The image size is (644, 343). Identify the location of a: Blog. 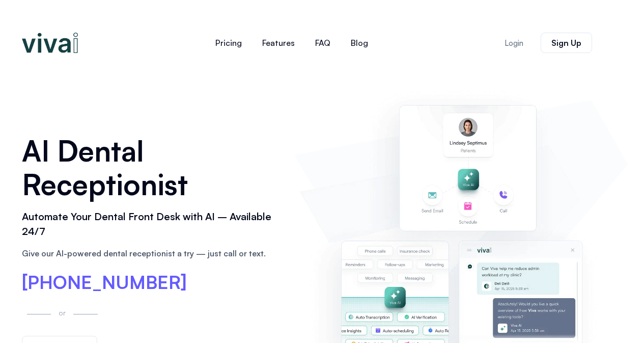
(360, 43).